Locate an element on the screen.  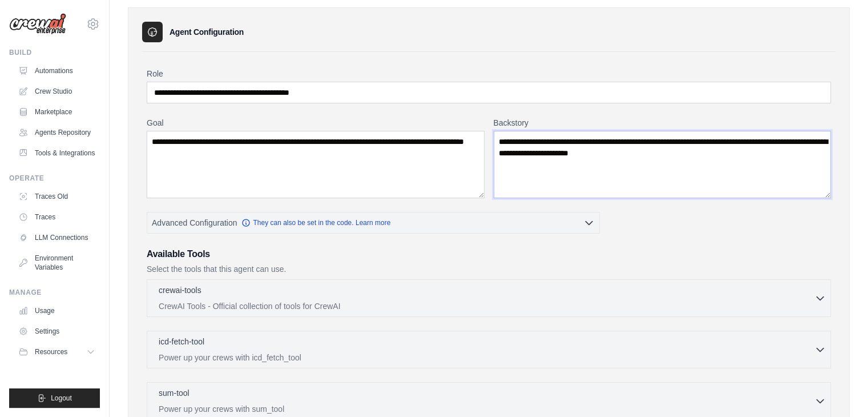
button: Resources is located at coordinates (57, 352).